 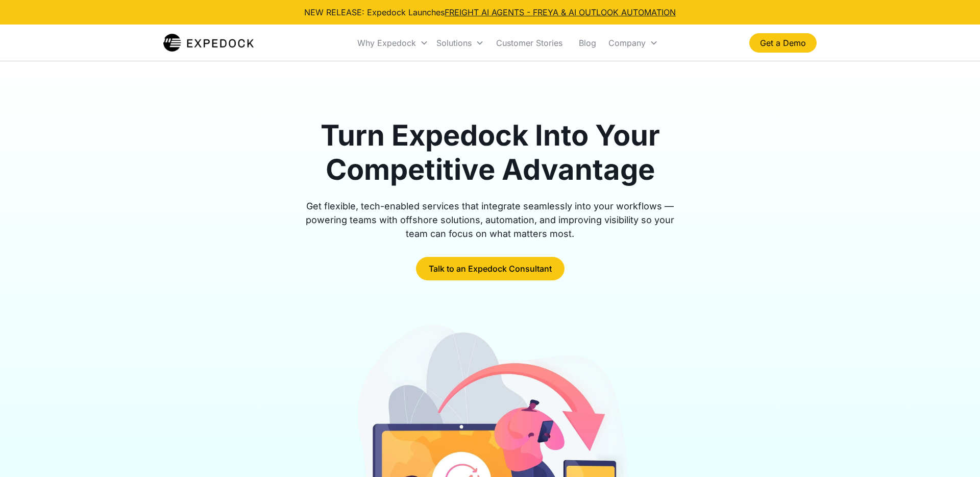 What do you see at coordinates (587, 43) in the screenshot?
I see `a: Blog` at bounding box center [587, 43].